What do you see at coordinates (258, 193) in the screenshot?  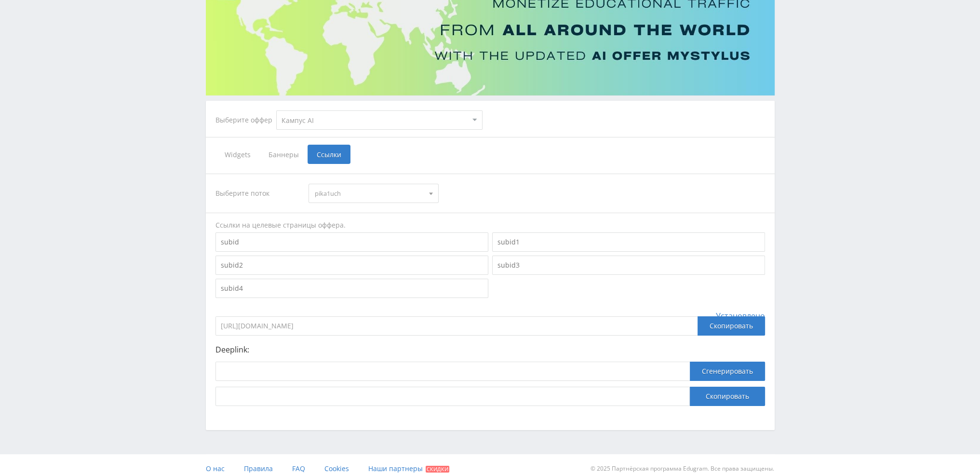 I see `div: Выберите поток` at bounding box center [258, 193].